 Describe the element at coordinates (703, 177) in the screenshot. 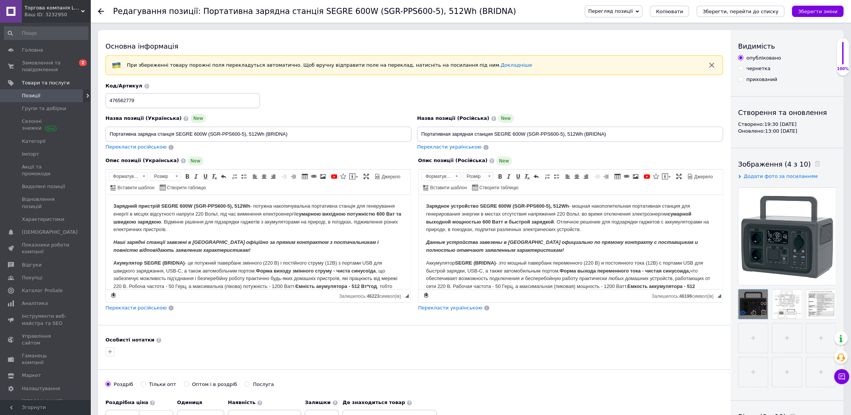

I see `span: Джерело` at that location.